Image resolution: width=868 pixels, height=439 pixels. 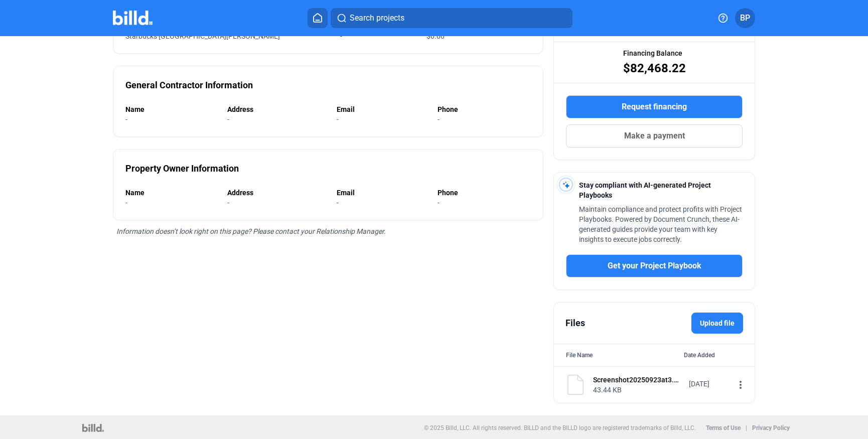 I want to click on span: $82,468.22, so click(x=654, y=68).